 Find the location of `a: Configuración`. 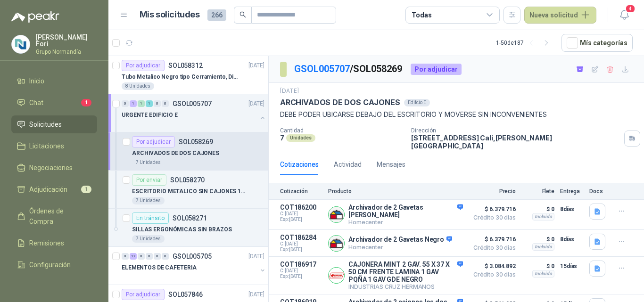

a: Configuración is located at coordinates (54, 265).